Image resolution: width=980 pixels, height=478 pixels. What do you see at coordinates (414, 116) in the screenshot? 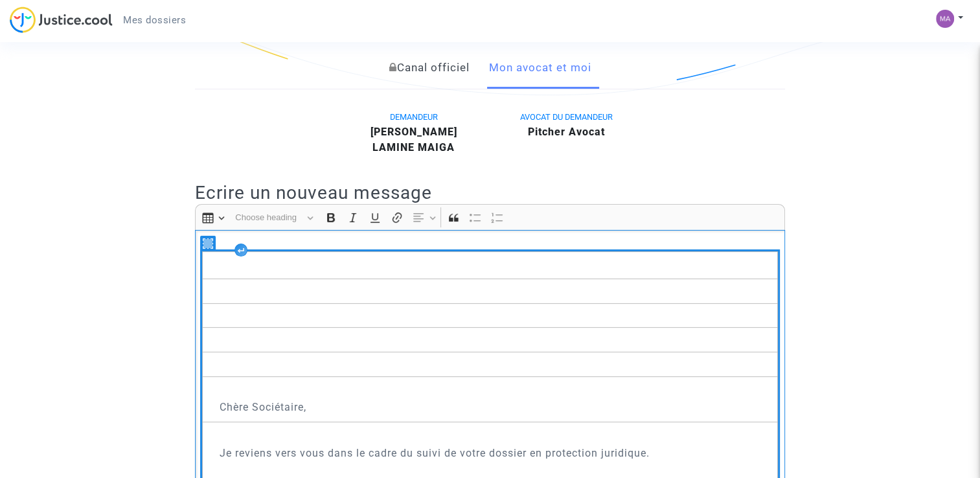
I see `span: DEMANDEUR` at bounding box center [414, 116].